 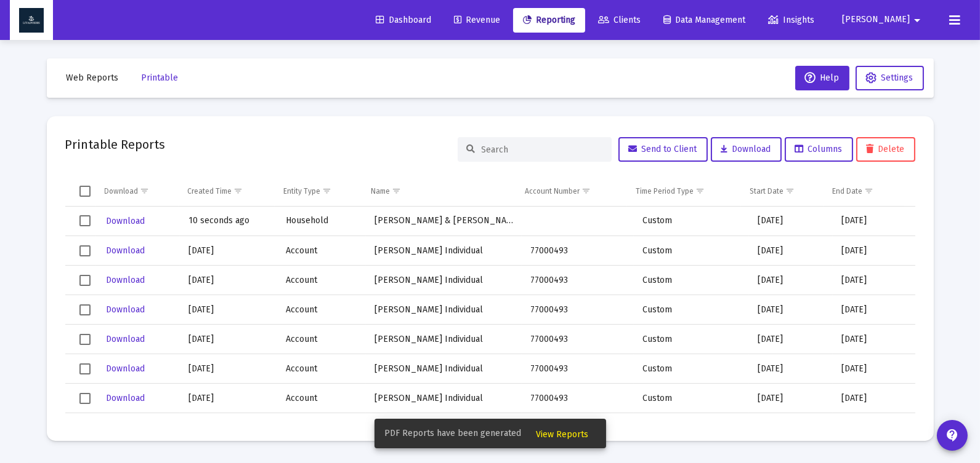 What do you see at coordinates (92, 78) in the screenshot?
I see `button: Web Reports` at bounding box center [92, 78].